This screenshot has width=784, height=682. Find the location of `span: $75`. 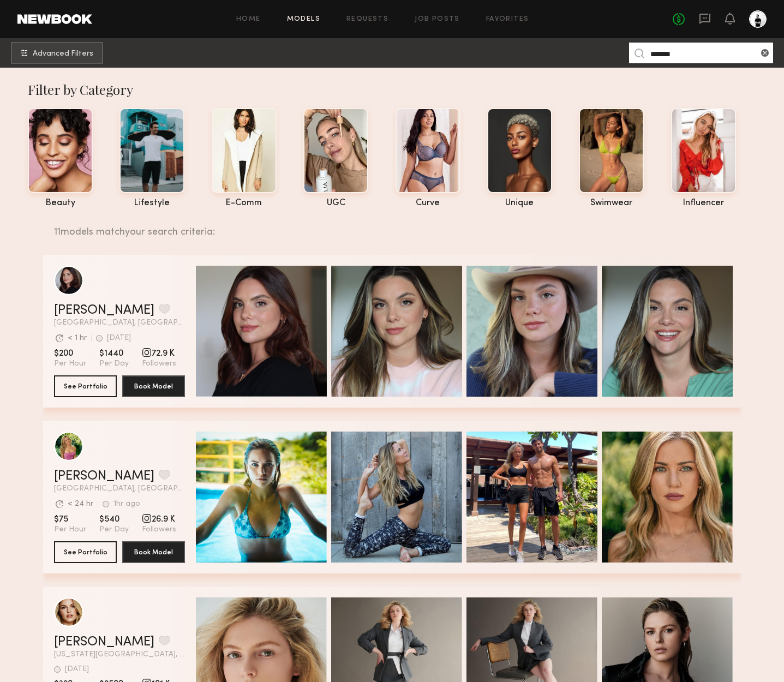

span: $75 is located at coordinates (70, 520).